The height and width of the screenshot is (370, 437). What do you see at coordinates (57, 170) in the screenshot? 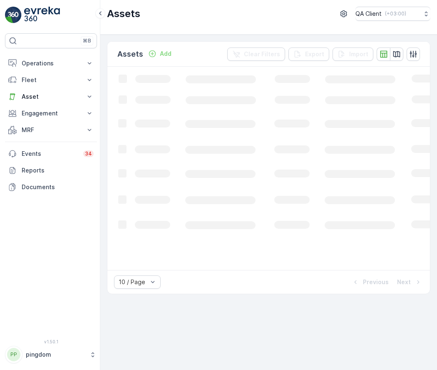
I see `p: Reports` at bounding box center [57, 170].